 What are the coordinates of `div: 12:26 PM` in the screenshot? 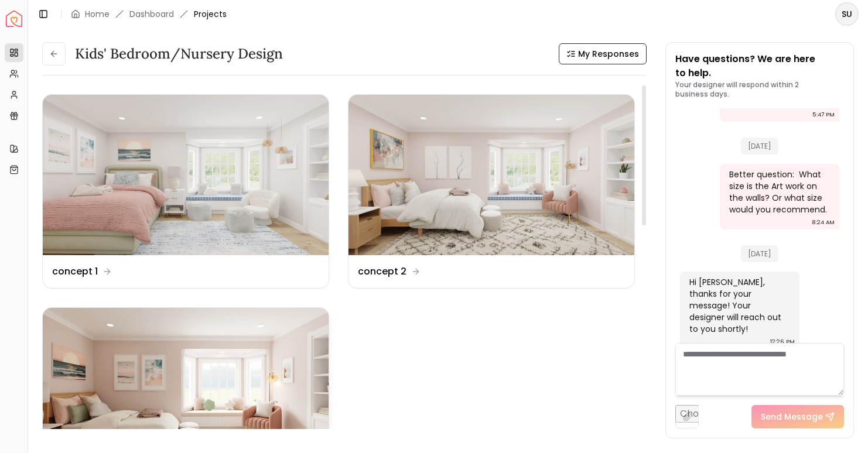 It's located at (783, 342).